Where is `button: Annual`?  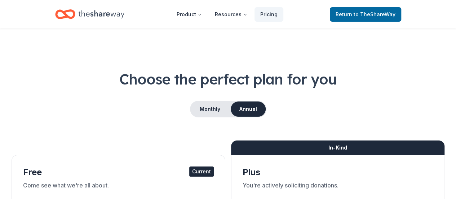
button: Annual is located at coordinates (248, 109).